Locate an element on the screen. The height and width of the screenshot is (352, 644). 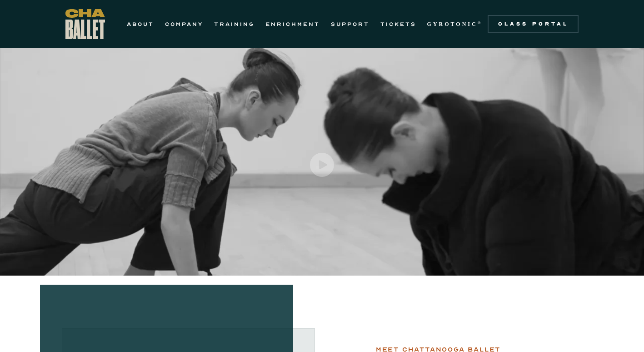
a: home is located at coordinates (85, 24).